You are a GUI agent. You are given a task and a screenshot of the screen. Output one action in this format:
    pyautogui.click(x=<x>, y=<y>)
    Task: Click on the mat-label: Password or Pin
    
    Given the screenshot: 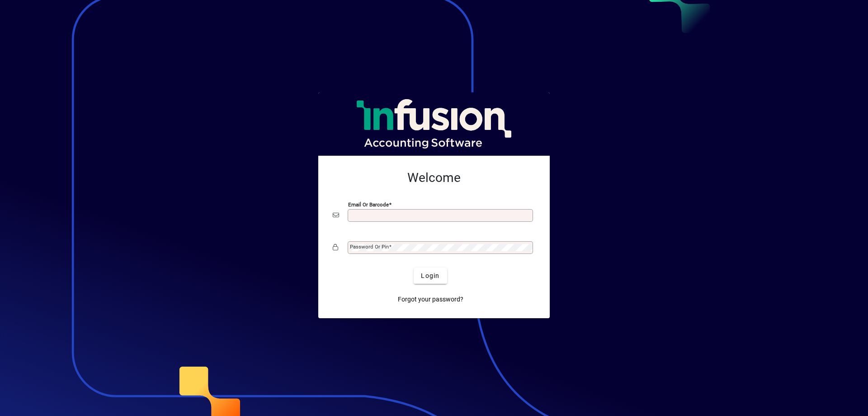 What is the action you would take?
    pyautogui.click(x=370, y=247)
    